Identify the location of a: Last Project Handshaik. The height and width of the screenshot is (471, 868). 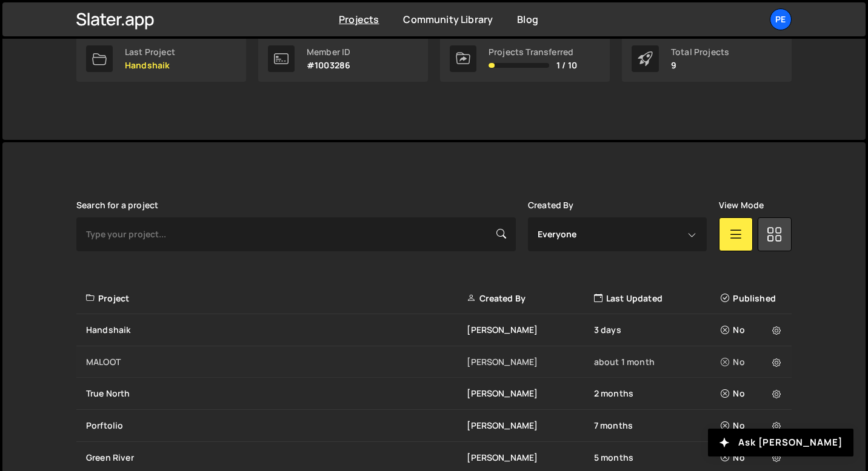
(161, 59).